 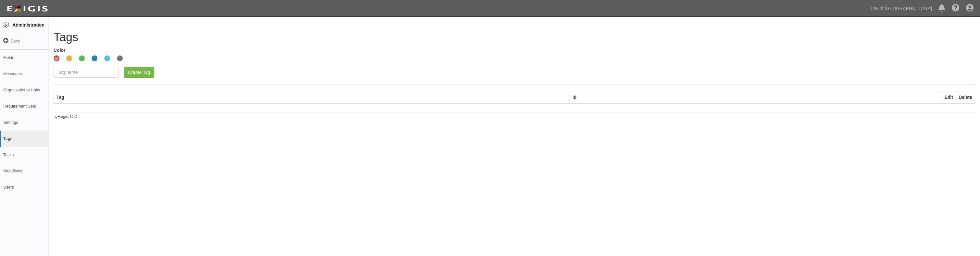 I want to click on strong: Administration, so click(x=28, y=25).